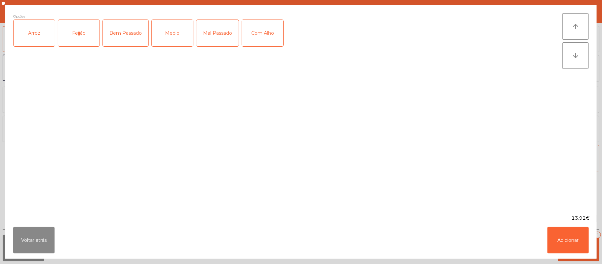 The image size is (602, 264). I want to click on i: arrow_downward, so click(576, 56).